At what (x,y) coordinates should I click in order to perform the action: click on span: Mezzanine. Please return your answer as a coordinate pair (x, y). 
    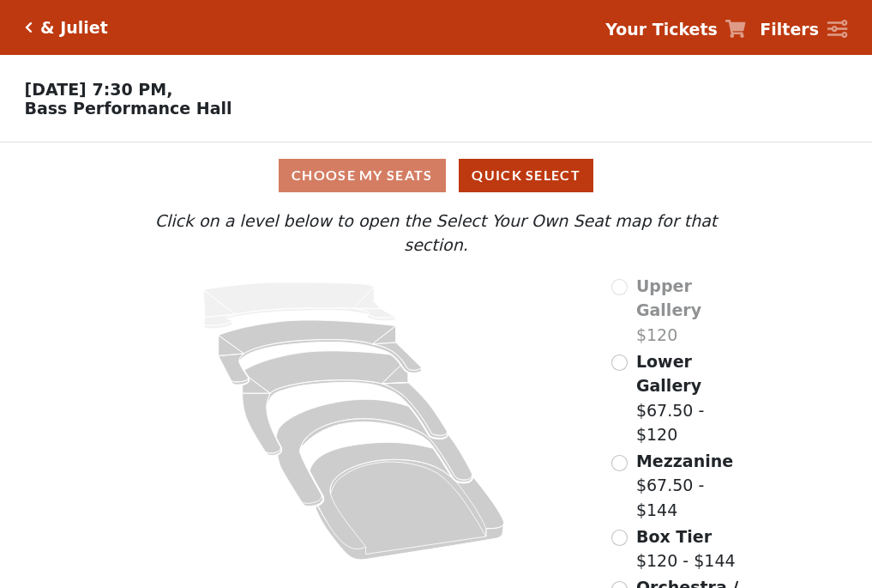
    Looking at the image, I should click on (685, 461).